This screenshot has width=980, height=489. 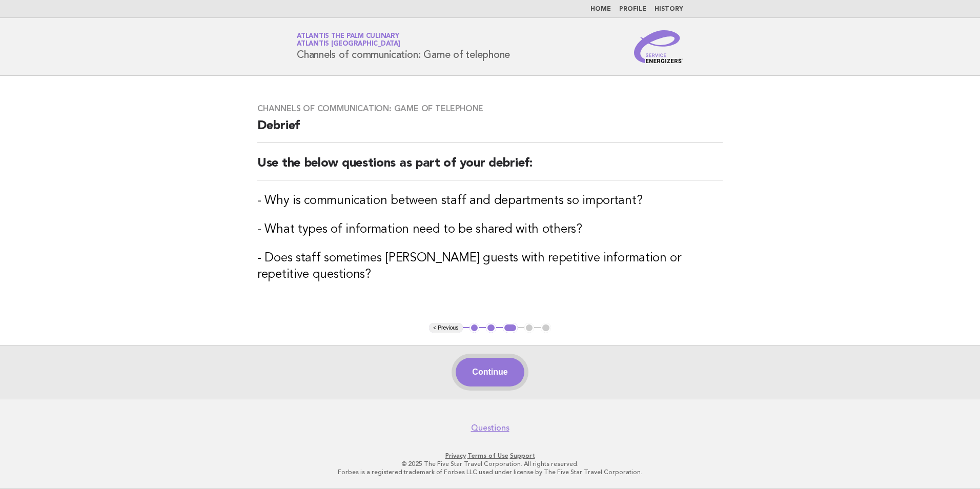 What do you see at coordinates (490, 130) in the screenshot?
I see `h2: Debrief` at bounding box center [490, 130].